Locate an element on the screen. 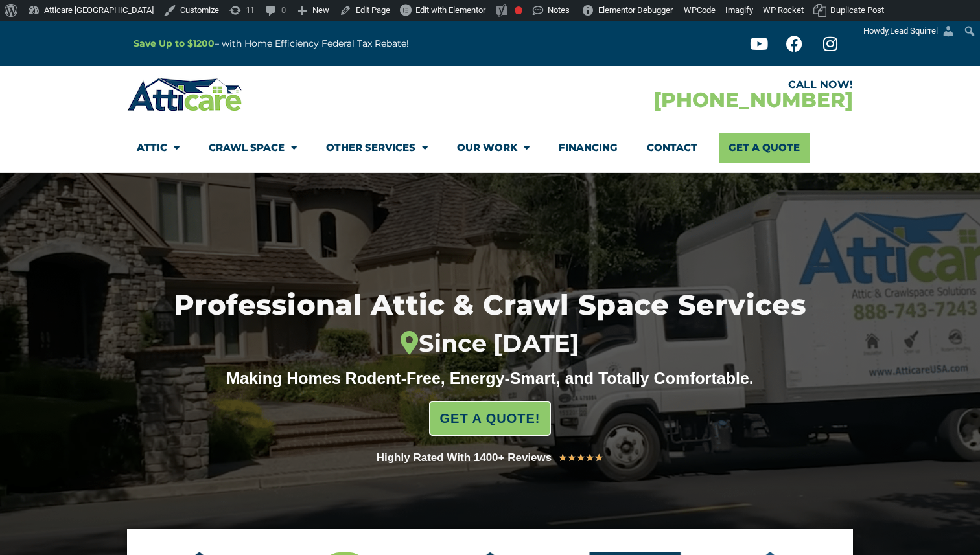 The height and width of the screenshot is (555, 980). div: CALL NOW! is located at coordinates (671, 85).